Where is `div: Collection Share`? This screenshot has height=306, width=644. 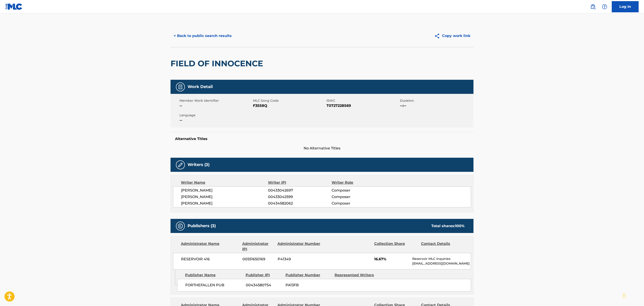 div: Collection Share is located at coordinates (396, 246).